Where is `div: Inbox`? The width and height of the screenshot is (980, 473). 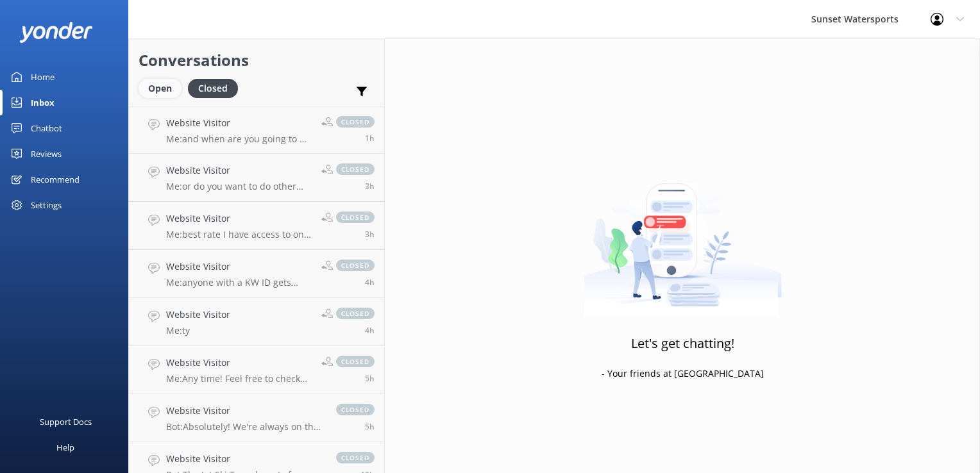
div: Inbox is located at coordinates (42, 103).